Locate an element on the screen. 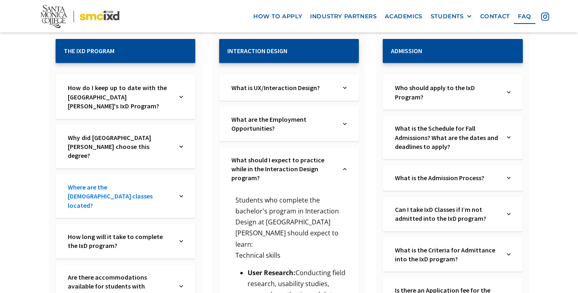  a: How long will it take to complete the IxD program? is located at coordinates (120, 241).